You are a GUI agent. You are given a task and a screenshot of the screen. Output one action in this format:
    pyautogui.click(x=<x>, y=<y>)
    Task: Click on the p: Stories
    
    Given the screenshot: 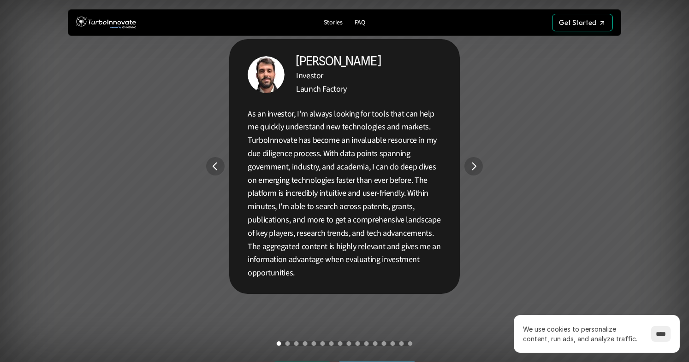 What is the action you would take?
    pyautogui.click(x=333, y=23)
    